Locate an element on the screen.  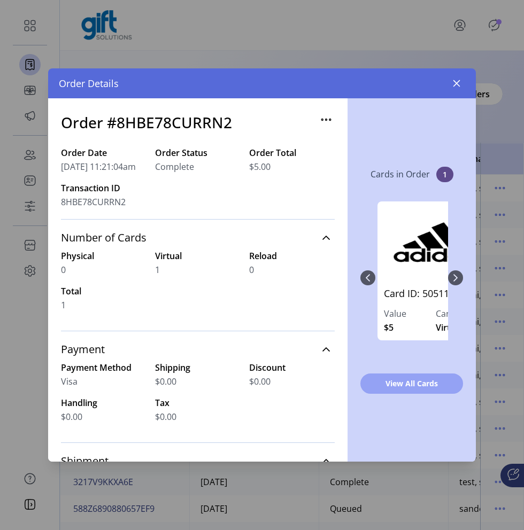
label: Tax is located at coordinates (198, 403).